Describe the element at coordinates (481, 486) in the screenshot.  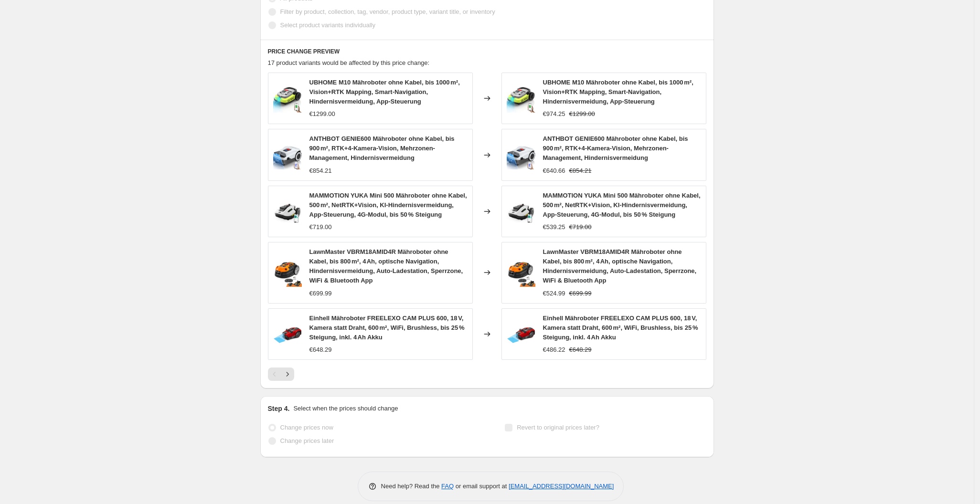
I see `span: or email support at` at that location.